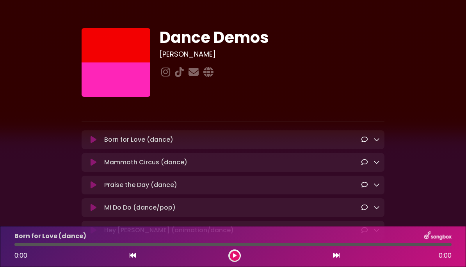  I want to click on p: Mi Do Do (dance/pop), so click(140, 207).